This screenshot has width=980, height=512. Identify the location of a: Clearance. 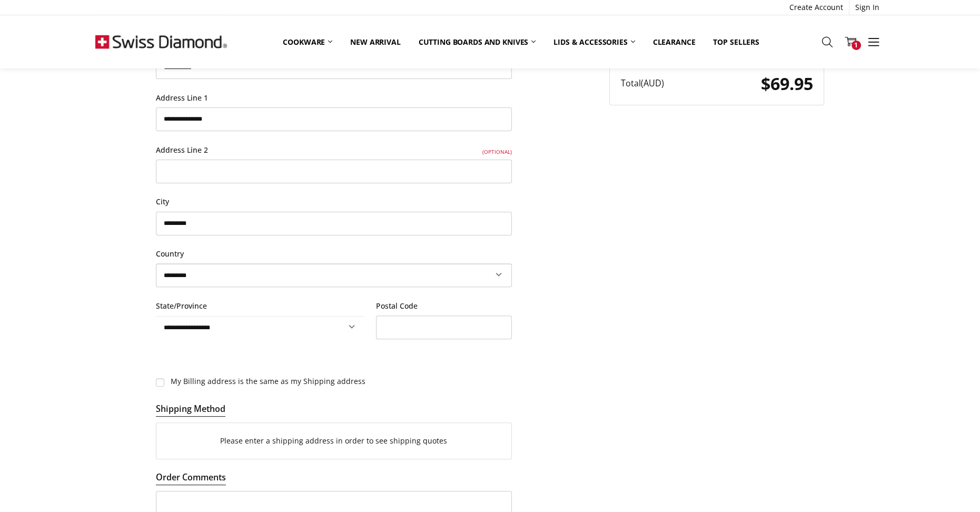
(674, 42).